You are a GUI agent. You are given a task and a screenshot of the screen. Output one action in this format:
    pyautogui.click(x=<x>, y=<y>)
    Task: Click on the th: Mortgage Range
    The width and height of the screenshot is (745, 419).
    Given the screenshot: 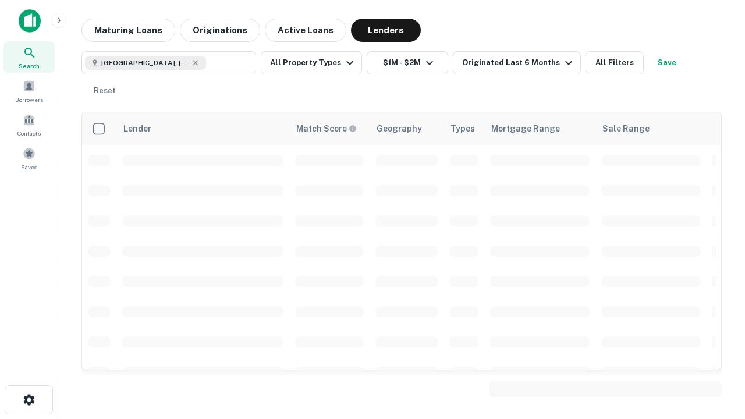 What is the action you would take?
    pyautogui.click(x=540, y=129)
    